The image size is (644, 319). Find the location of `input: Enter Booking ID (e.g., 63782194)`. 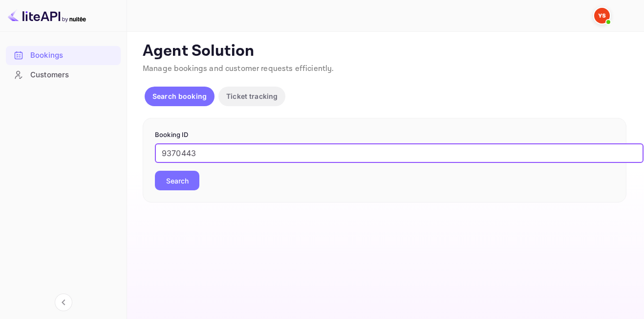

input: Enter Booking ID (e.g., 63782194) is located at coordinates (400, 153).